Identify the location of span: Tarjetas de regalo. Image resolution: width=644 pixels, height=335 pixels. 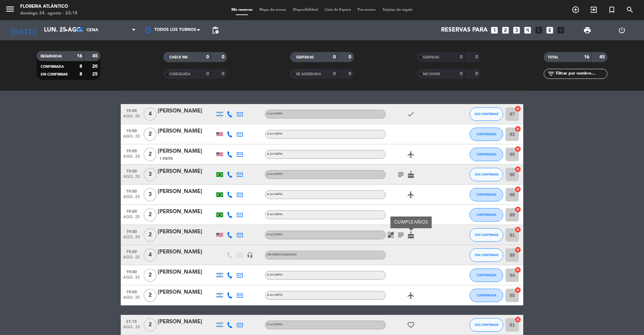
(397, 10).